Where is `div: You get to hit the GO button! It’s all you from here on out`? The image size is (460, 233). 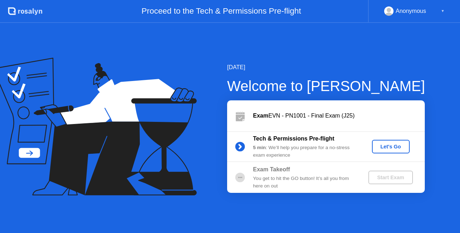
div: You get to hit the GO button! It’s all you from here on out is located at coordinates (305, 182).